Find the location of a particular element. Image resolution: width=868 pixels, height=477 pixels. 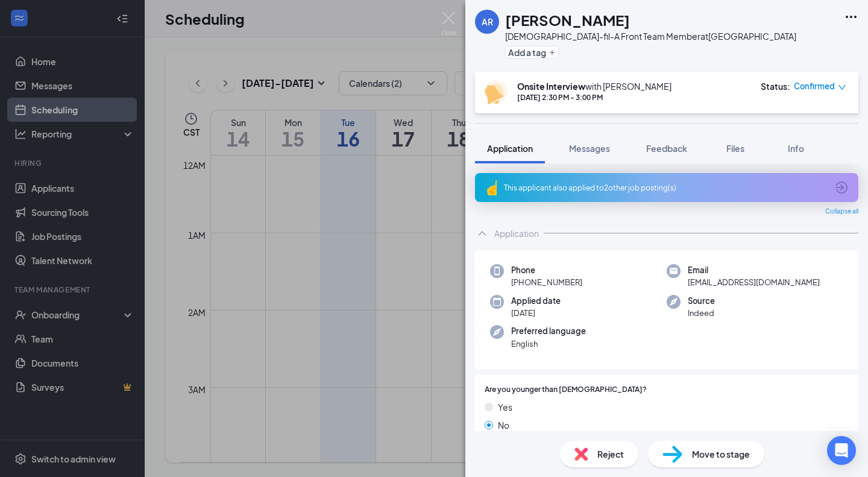

div: Open Intercom Messenger is located at coordinates (841, 450).